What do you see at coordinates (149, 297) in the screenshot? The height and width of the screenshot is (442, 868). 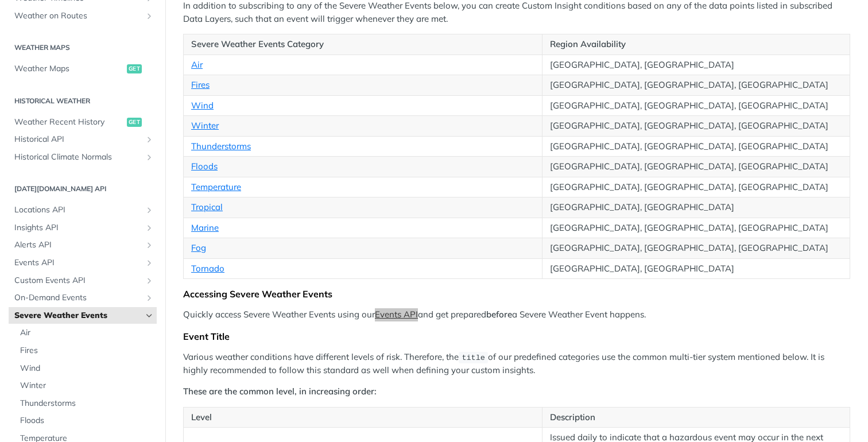 I see `button: Show subpages for On-Demand Events` at bounding box center [149, 297].